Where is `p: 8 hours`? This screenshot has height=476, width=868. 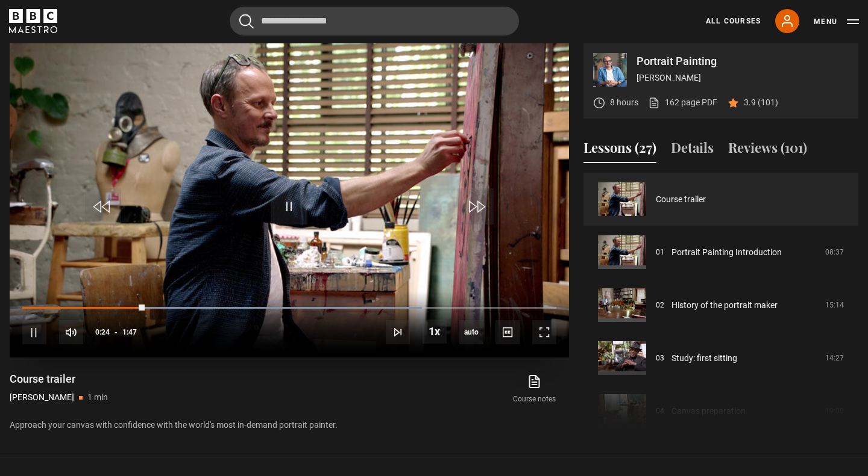 p: 8 hours is located at coordinates (624, 103).